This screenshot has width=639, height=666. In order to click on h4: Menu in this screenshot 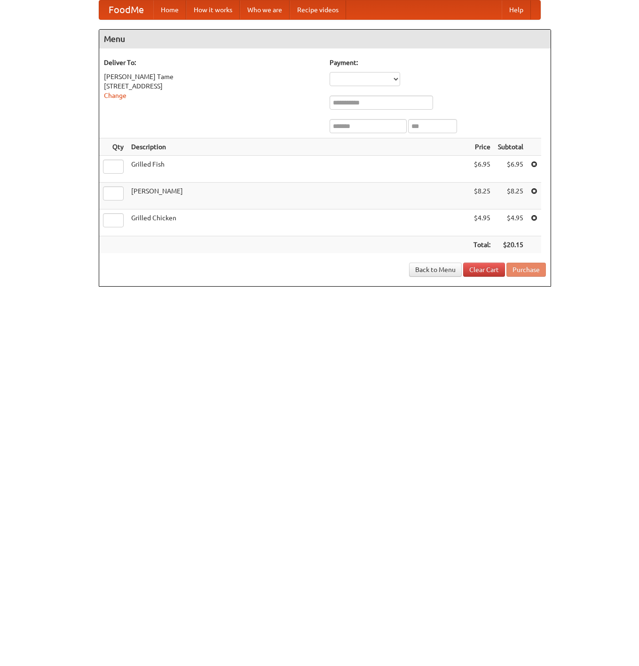, I will do `click(325, 39)`.